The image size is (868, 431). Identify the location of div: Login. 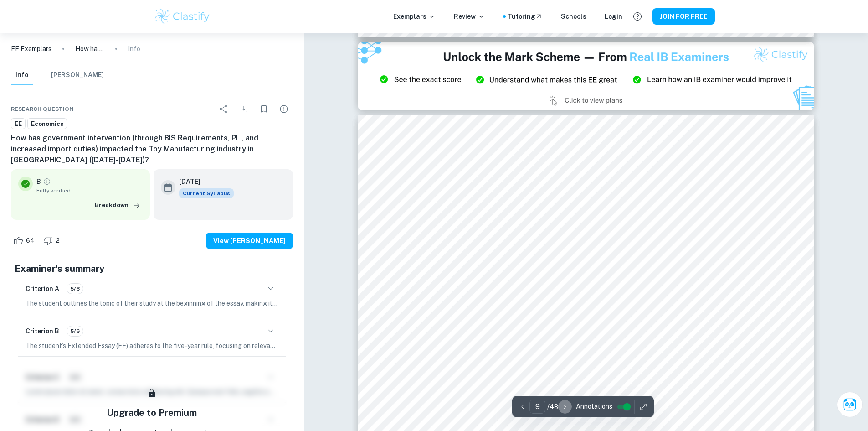
(613, 16).